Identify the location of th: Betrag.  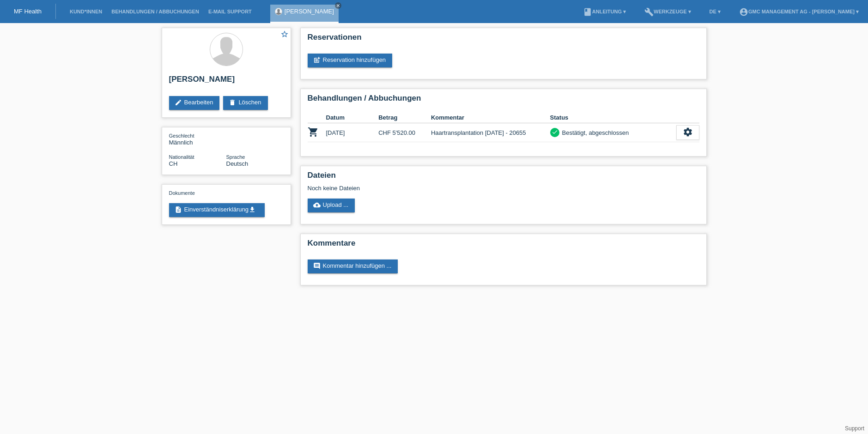
(405, 118).